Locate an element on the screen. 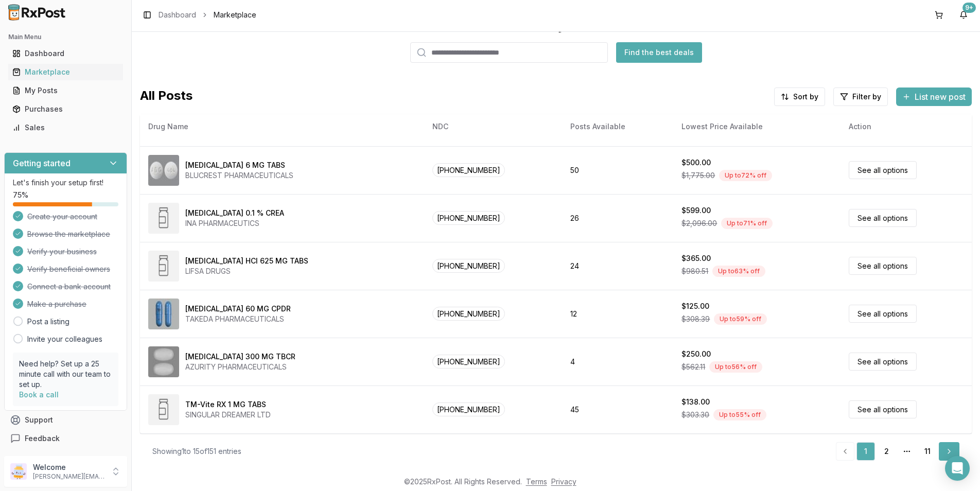 Image resolution: width=980 pixels, height=491 pixels. div: Up to 56 % off is located at coordinates (736, 367).